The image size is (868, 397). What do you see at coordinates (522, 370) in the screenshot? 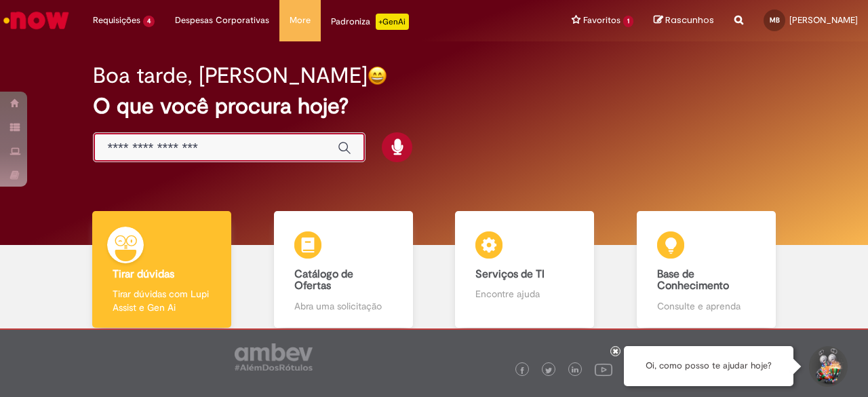
I see `img: logo_footer_facebook.png` at bounding box center [522, 370].